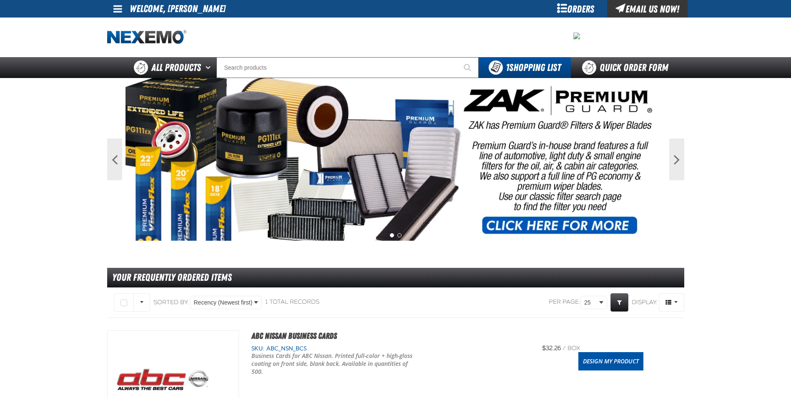 The height and width of the screenshot is (398, 791). I want to click on button: 2 of 2, so click(400, 235).